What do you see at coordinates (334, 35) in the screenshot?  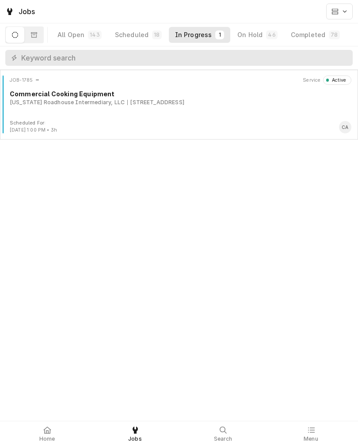 I see `div: 78` at bounding box center [334, 35].